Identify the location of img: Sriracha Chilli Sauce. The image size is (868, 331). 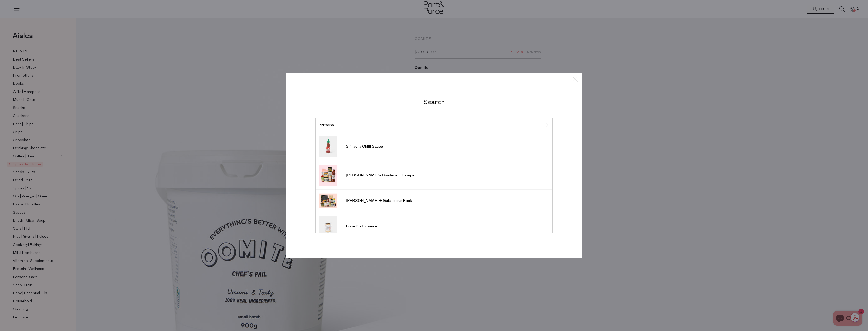
(328, 146).